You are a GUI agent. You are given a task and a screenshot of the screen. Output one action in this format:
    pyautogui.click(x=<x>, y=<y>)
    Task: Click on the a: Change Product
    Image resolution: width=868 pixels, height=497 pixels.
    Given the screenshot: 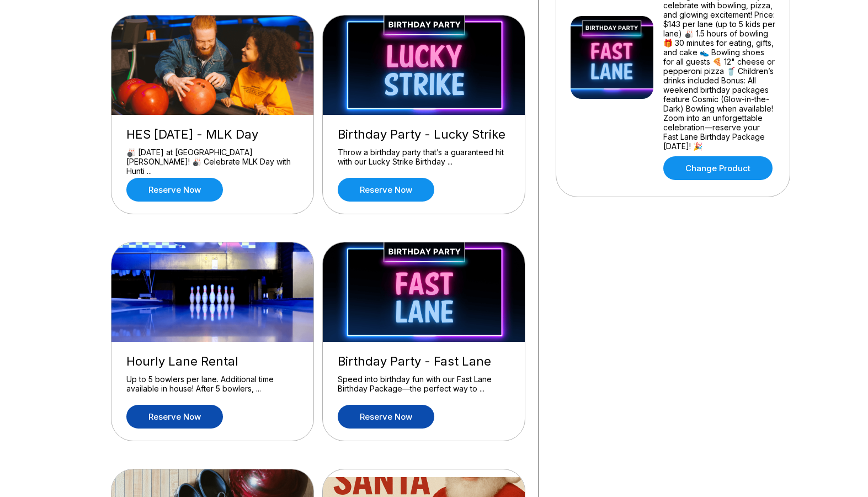 What is the action you would take?
    pyautogui.click(x=718, y=168)
    